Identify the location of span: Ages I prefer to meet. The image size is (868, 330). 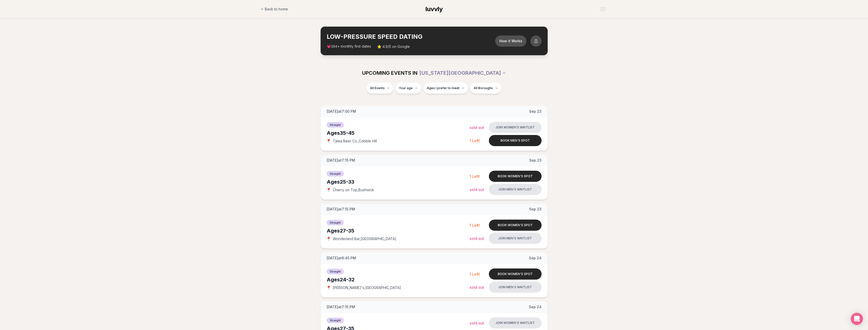
(443, 88).